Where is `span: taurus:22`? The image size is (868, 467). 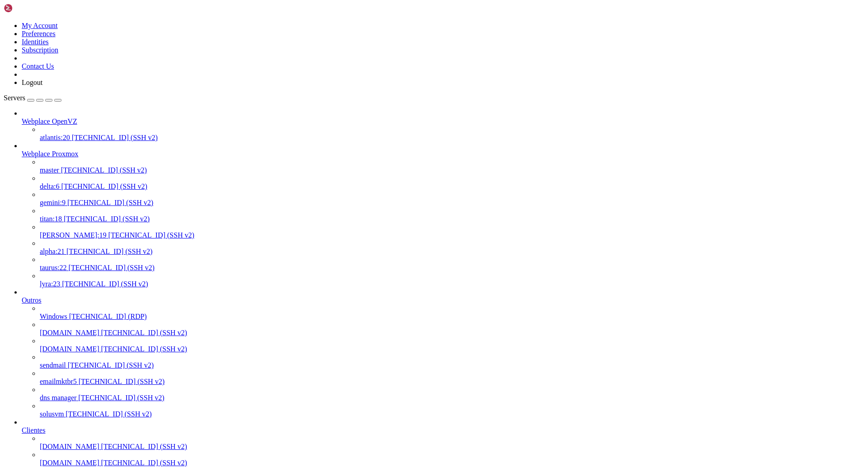
span: taurus:22 is located at coordinates (53, 267).